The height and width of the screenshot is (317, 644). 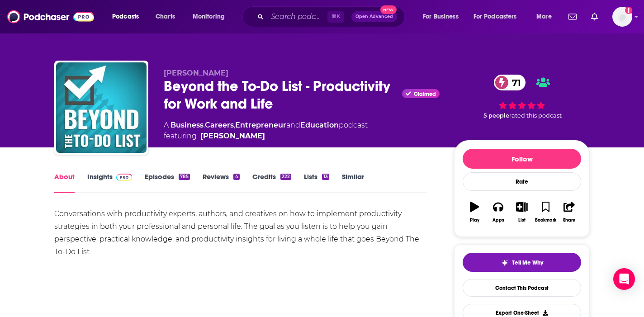 What do you see at coordinates (219, 125) in the screenshot?
I see `a: Careers` at bounding box center [219, 125].